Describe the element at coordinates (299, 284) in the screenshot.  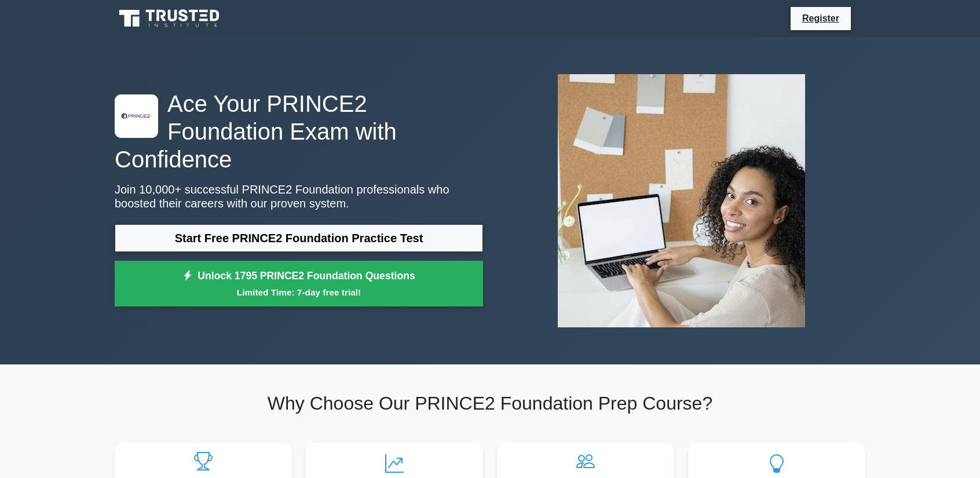
I see `a: Unlock 1795 PRINCE2 Foundation QuestionsLimited Time: 7-day free trial!` at that location.